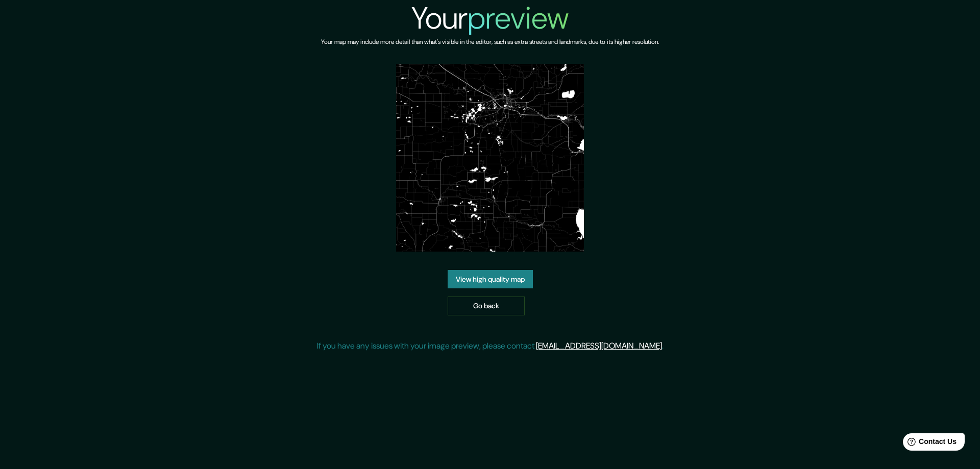  I want to click on a: Go back, so click(486, 306).